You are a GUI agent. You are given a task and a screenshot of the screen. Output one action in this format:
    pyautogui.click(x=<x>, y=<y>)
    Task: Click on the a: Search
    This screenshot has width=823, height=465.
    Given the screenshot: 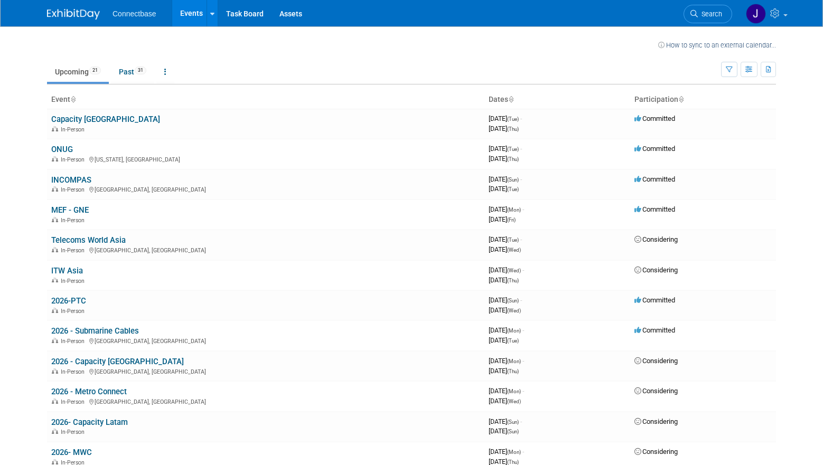 What is the action you would take?
    pyautogui.click(x=708, y=14)
    